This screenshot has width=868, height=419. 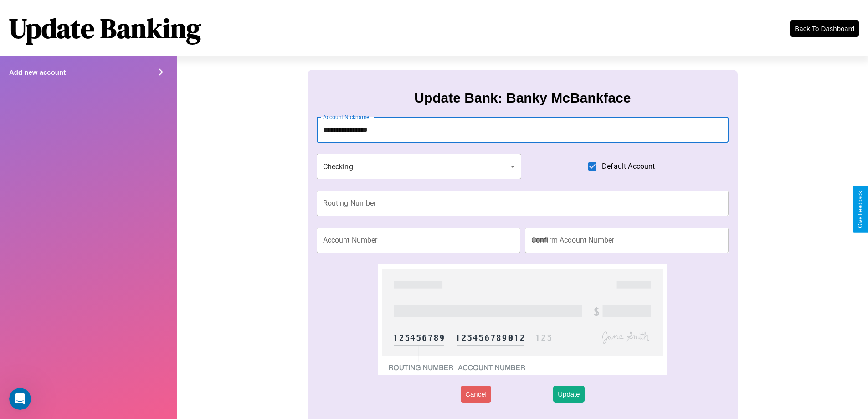 I want to click on button: Back To Dashboard, so click(x=824, y=28).